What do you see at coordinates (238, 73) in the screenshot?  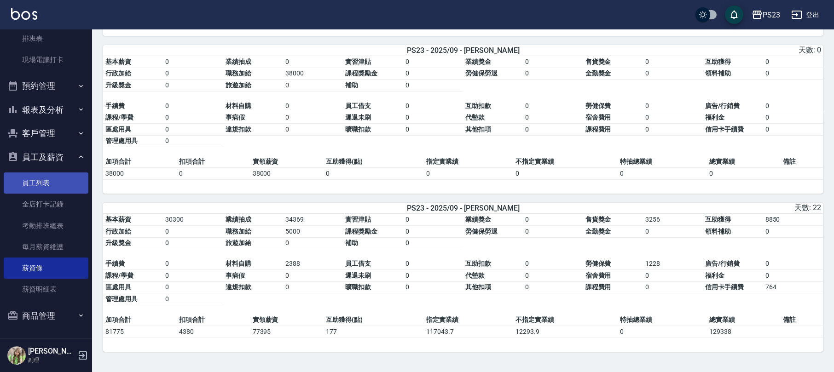 I see `span: 職務加給` at bounding box center [238, 73].